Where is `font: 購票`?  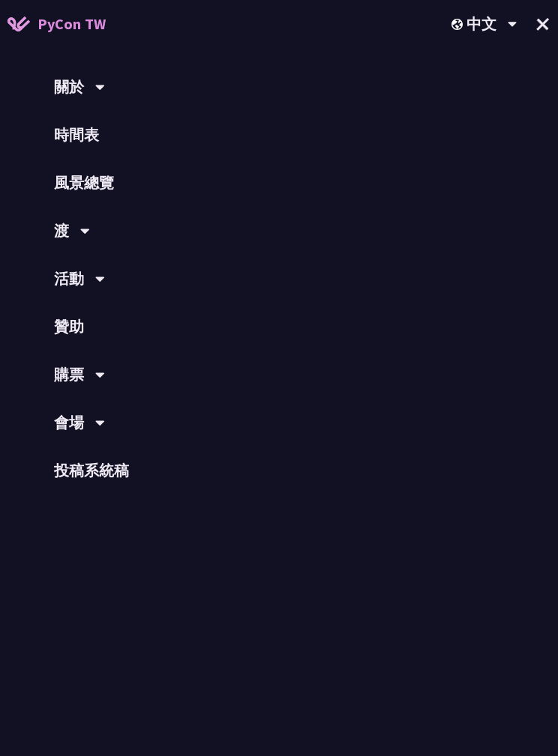
font: 購票 is located at coordinates (69, 374).